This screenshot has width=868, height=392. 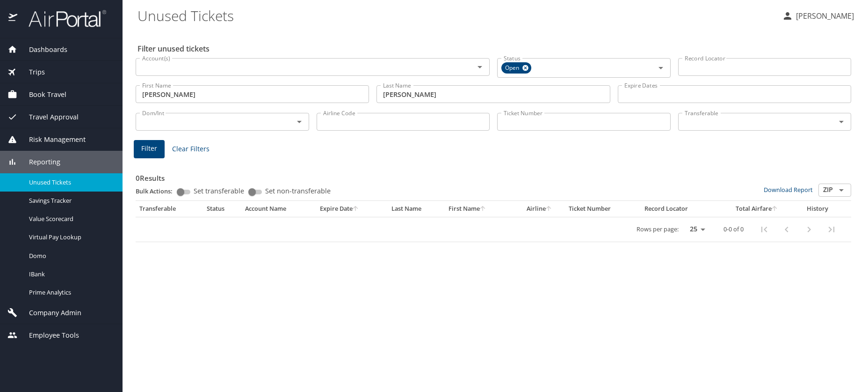 I want to click on p: 0-0 of 0, so click(x=733, y=229).